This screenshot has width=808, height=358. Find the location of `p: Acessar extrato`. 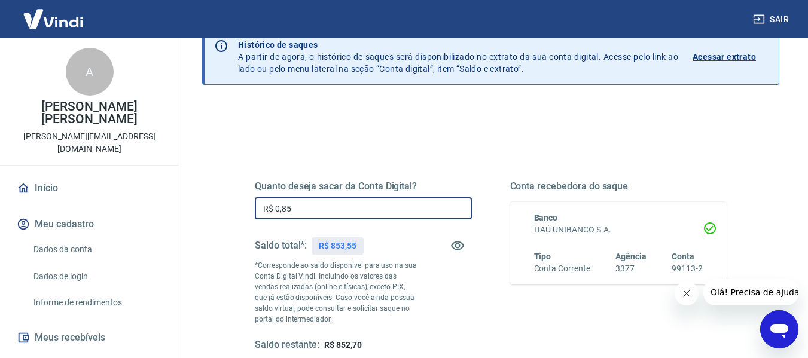

p: Acessar extrato is located at coordinates (724, 57).